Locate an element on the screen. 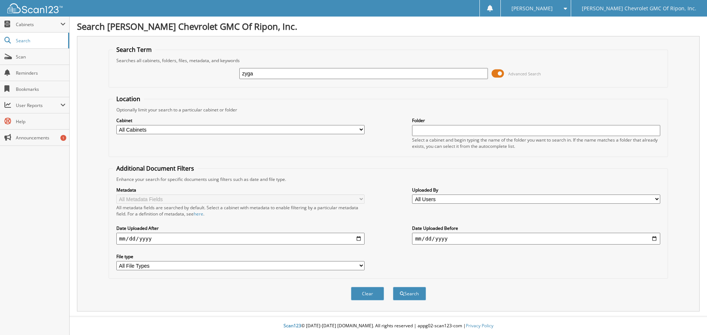  input: start is located at coordinates (240, 239).